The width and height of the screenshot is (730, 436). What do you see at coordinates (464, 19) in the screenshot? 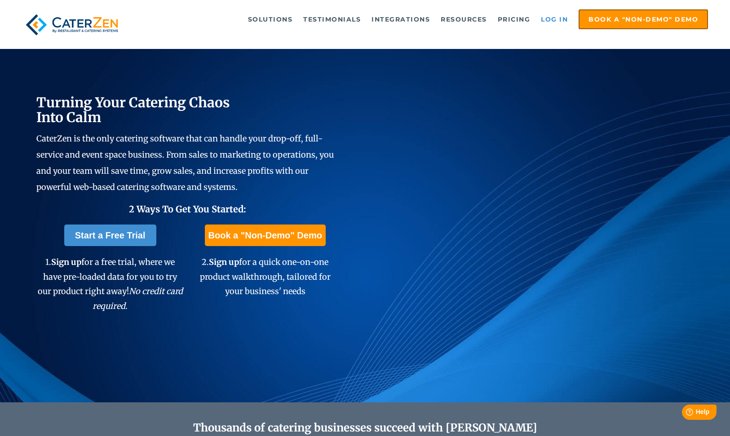
I see `a: Resources` at bounding box center [464, 19].